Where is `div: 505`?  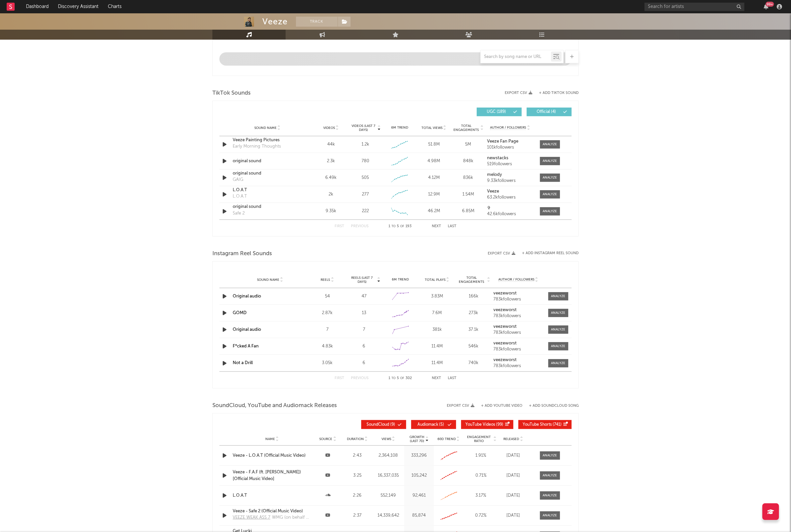 div: 505 is located at coordinates (365, 178).